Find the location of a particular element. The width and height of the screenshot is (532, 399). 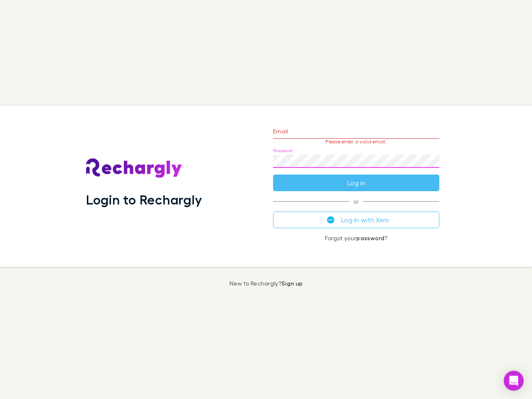

label: Password is located at coordinates (283, 150).